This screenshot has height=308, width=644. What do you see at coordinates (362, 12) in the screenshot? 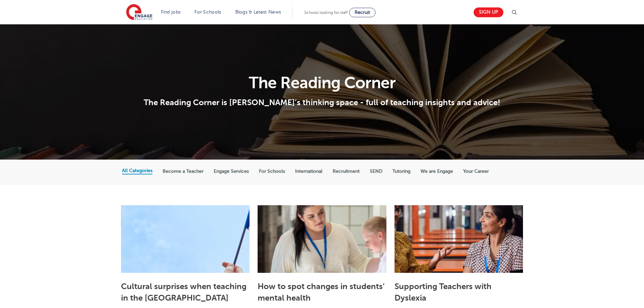
I see `span: Recruit` at bounding box center [362, 12].